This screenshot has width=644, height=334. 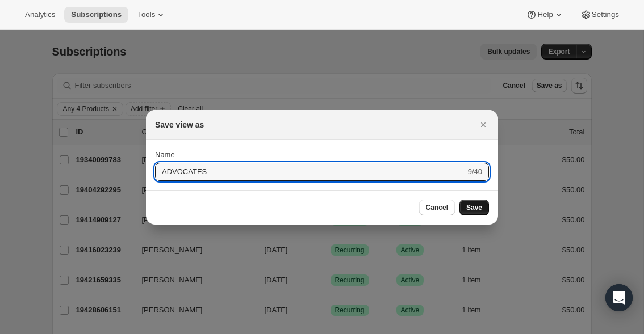 What do you see at coordinates (96, 15) in the screenshot?
I see `button: Subscriptions` at bounding box center [96, 15].